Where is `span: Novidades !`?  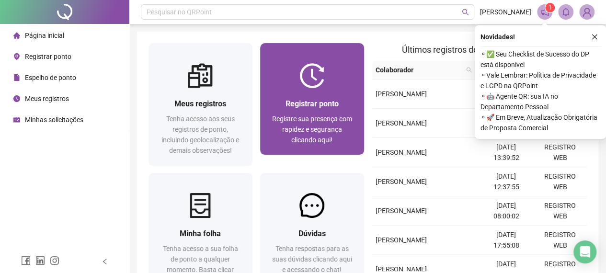
span: Novidades ! is located at coordinates (498, 37).